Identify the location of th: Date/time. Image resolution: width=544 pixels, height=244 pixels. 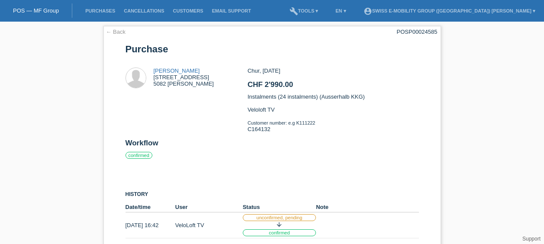
(150, 207).